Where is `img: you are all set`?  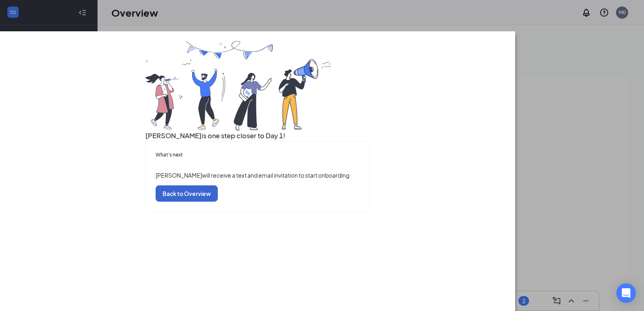
img: you are all set is located at coordinates (239, 86).